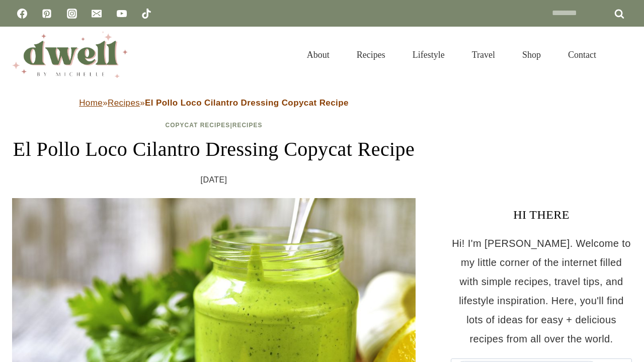 The image size is (644, 362). Describe the element at coordinates (147, 13) in the screenshot. I see `a: TikTok` at that location.